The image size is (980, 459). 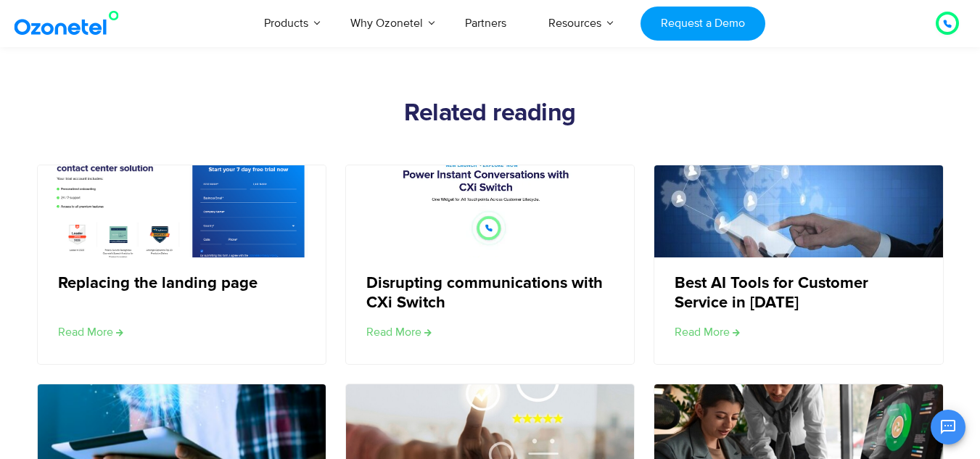 I want to click on a: Replacing the landing page, so click(x=157, y=283).